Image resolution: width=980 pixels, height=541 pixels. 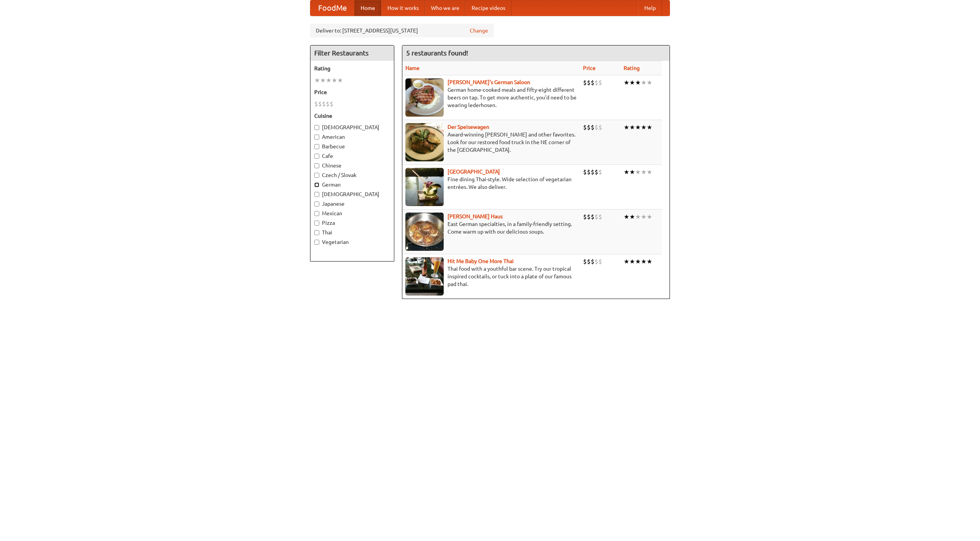 What do you see at coordinates (352, 223) in the screenshot?
I see `label: Pizza` at bounding box center [352, 223].